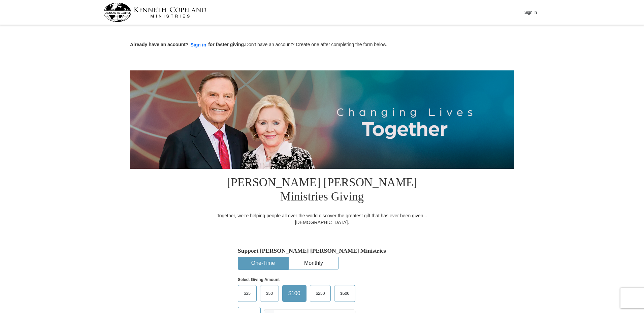  Describe the element at coordinates (155, 12) in the screenshot. I see `img: kcm-header-logo.svg` at that location.